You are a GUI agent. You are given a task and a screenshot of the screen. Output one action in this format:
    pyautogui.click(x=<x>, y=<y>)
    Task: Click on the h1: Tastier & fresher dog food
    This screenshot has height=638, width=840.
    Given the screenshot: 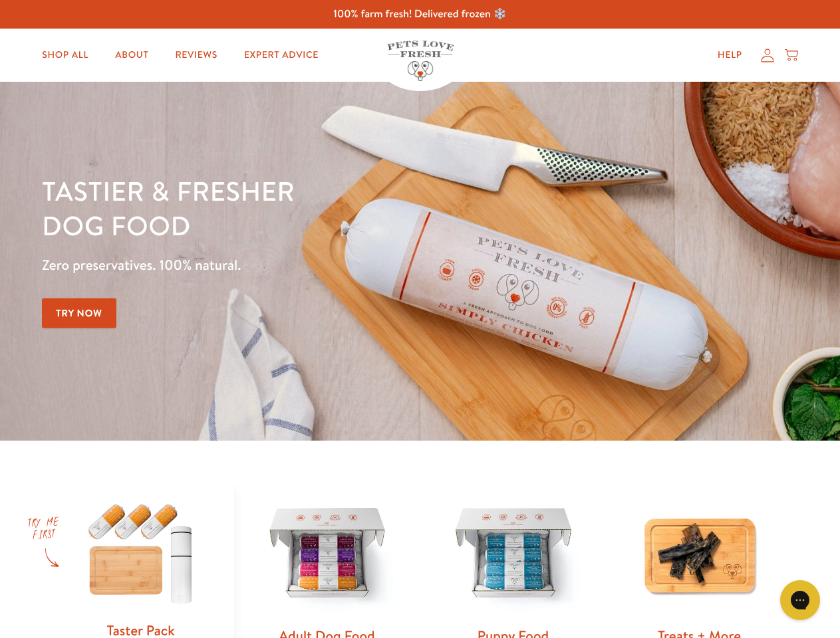 What is the action you would take?
    pyautogui.click(x=294, y=208)
    